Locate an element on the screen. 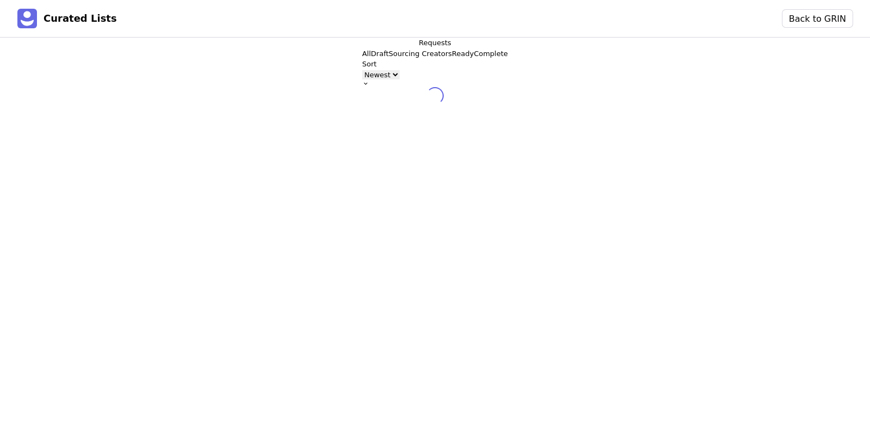 The height and width of the screenshot is (430, 870). p: Sourcing Creators is located at coordinates (420, 54).